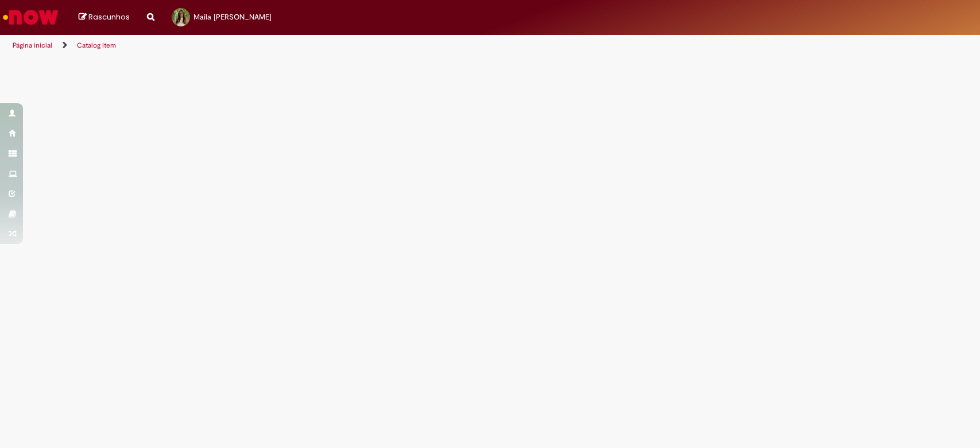 The height and width of the screenshot is (448, 980). What do you see at coordinates (97, 45) in the screenshot?
I see `a: Catalog Item` at bounding box center [97, 45].